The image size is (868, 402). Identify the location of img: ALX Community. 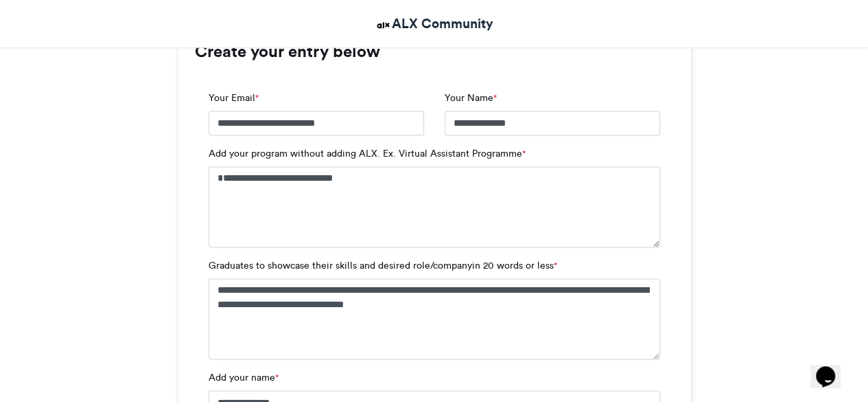
(383, 25).